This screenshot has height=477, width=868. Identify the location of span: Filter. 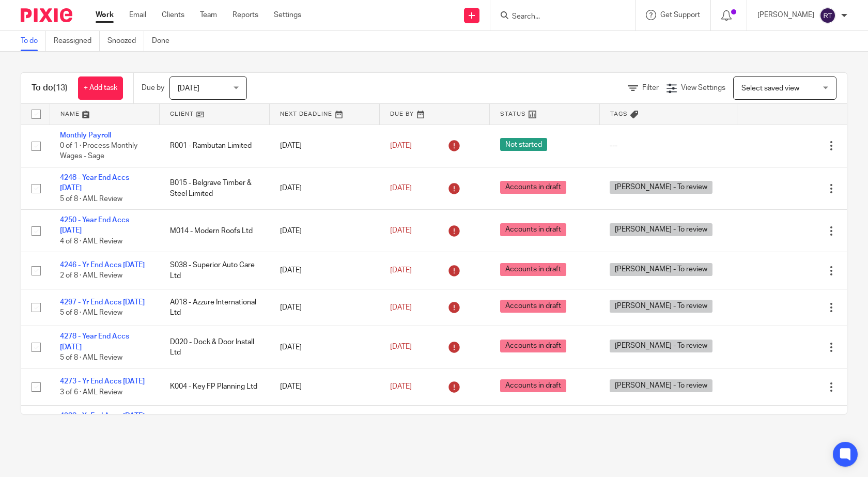
(650, 88).